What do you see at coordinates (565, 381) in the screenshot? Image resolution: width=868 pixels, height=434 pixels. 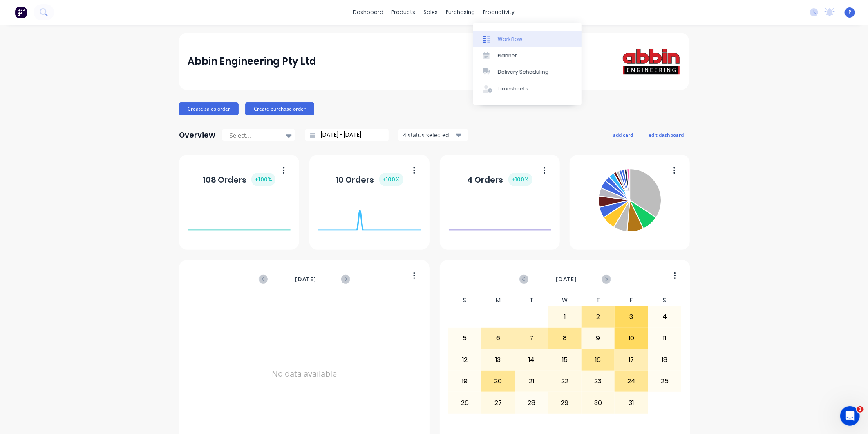 I see `div: 22` at bounding box center [565, 381].